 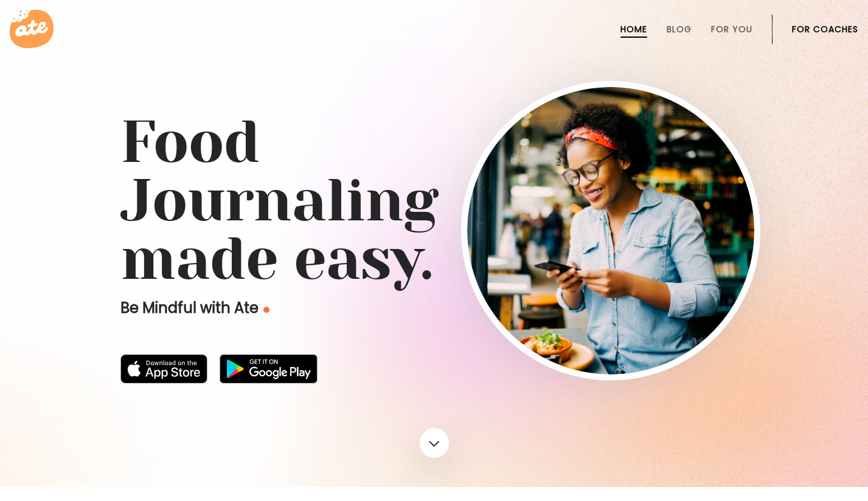 What do you see at coordinates (611, 231) in the screenshot?
I see `img: home-hero-img-rounded.png` at bounding box center [611, 231].